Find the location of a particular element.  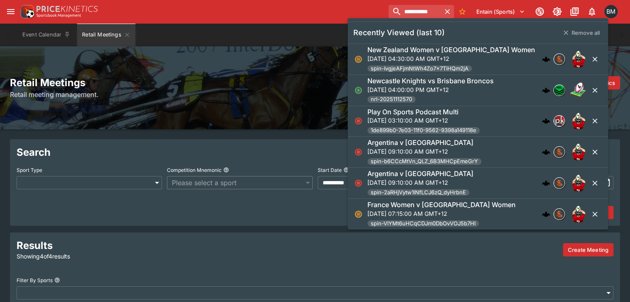

h6: Play On Sports Podcast Multi is located at coordinates (413, 112).